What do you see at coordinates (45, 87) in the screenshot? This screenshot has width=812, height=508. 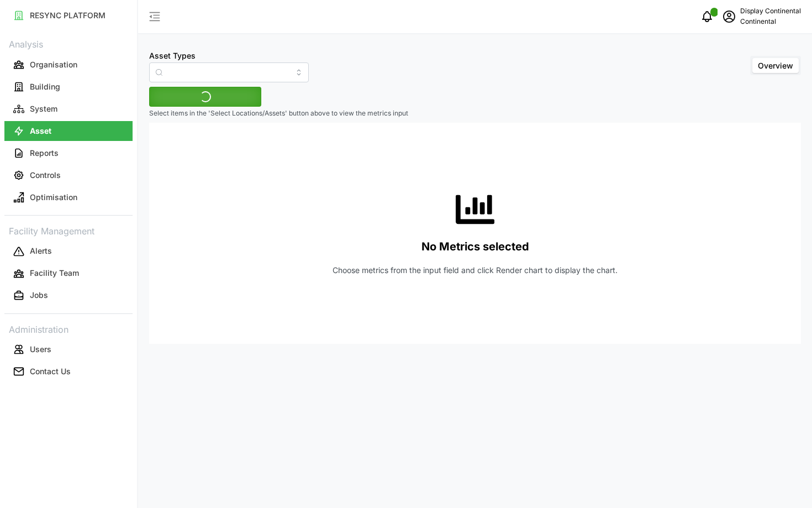 I see `p: Building` at bounding box center [45, 87].